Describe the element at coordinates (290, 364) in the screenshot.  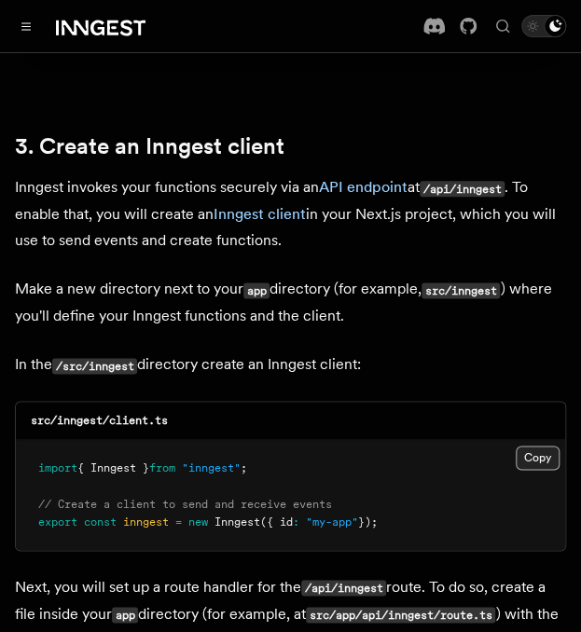
I see `p: In the directory create an Inngest client:` at that location.